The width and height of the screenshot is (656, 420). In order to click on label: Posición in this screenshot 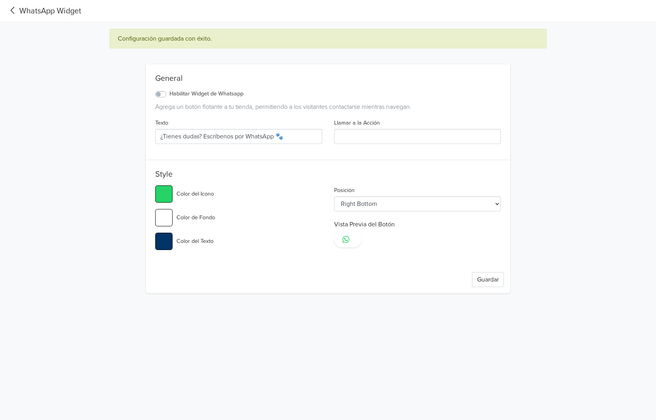, I will do `click(344, 190)`.